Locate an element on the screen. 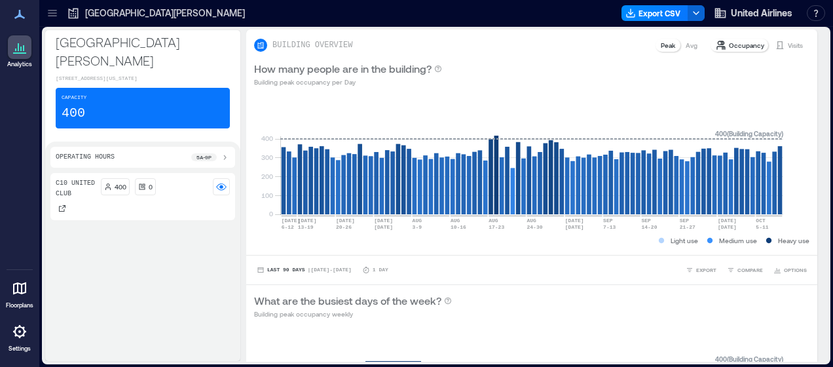 This screenshot has height=367, width=833. p: How many people are in the building? is located at coordinates (343, 69).